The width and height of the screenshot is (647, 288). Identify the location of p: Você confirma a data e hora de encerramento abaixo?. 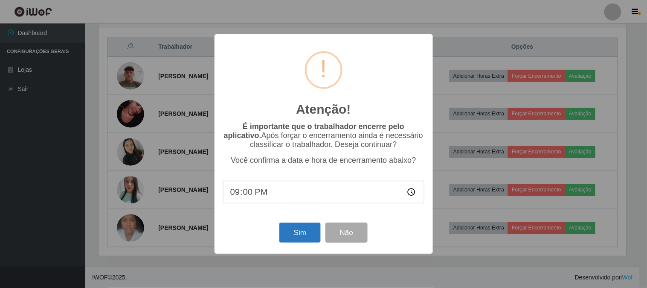
(324, 160).